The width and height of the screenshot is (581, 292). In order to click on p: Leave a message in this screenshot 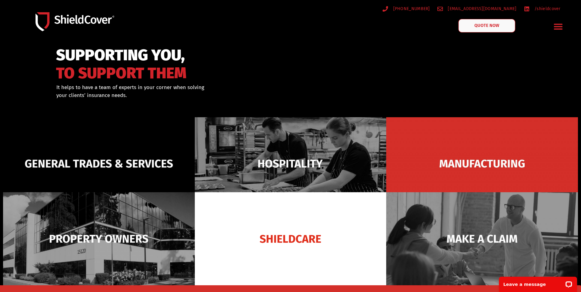, I will do `click(39, 12)`.